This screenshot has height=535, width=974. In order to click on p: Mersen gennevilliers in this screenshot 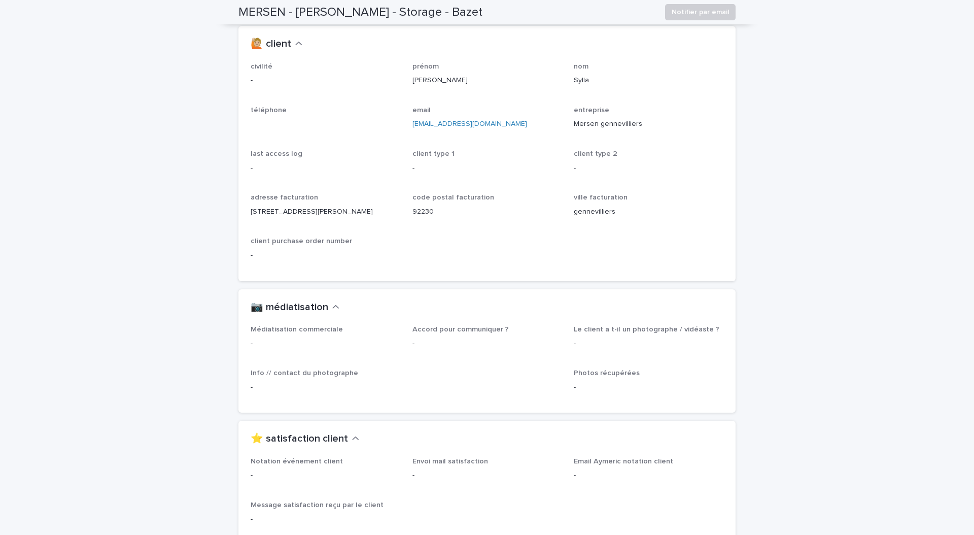, I will do `click(649, 124)`.